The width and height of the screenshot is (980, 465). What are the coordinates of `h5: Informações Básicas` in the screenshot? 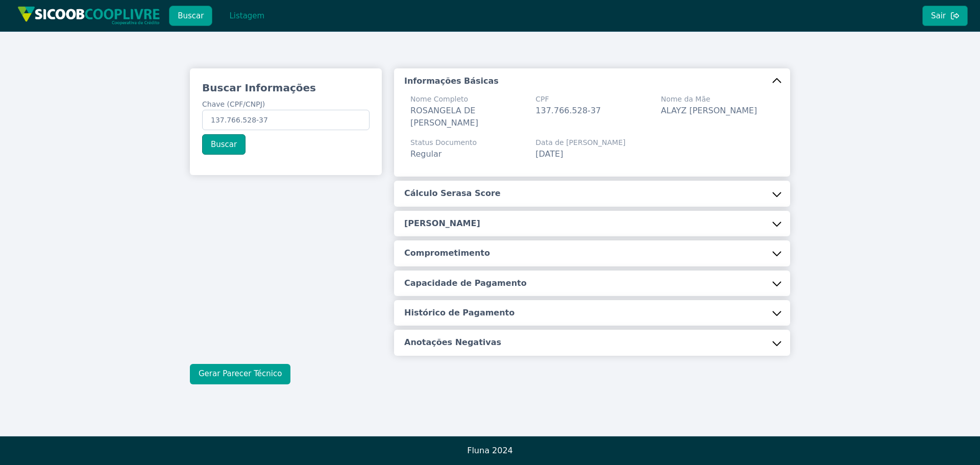 It's located at (451, 81).